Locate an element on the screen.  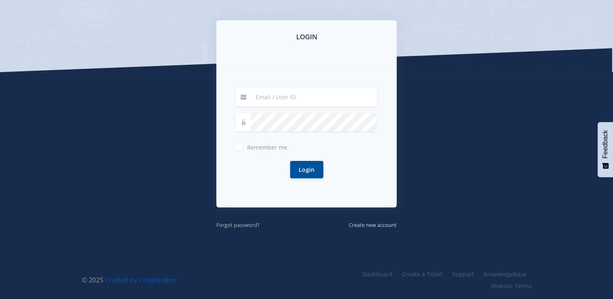
a: Crafted by CreativeBox is located at coordinates (141, 280).